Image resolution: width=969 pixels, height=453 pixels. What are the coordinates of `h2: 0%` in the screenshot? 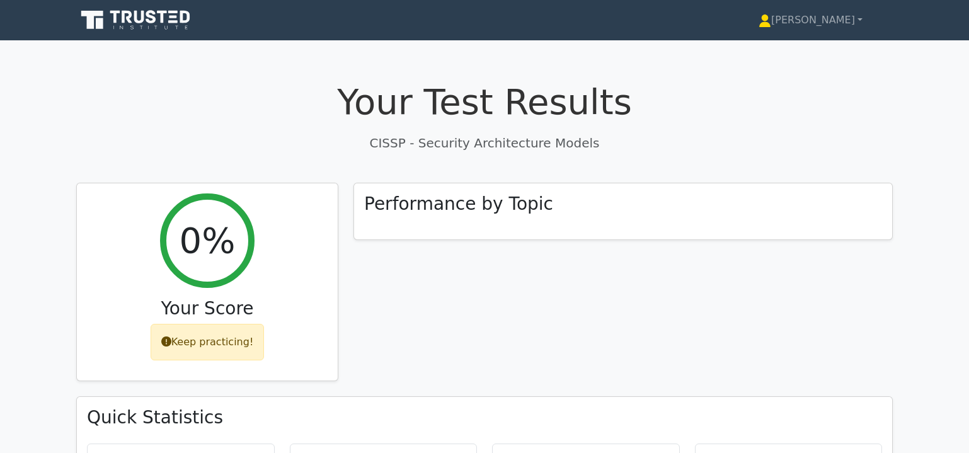 It's located at (207, 240).